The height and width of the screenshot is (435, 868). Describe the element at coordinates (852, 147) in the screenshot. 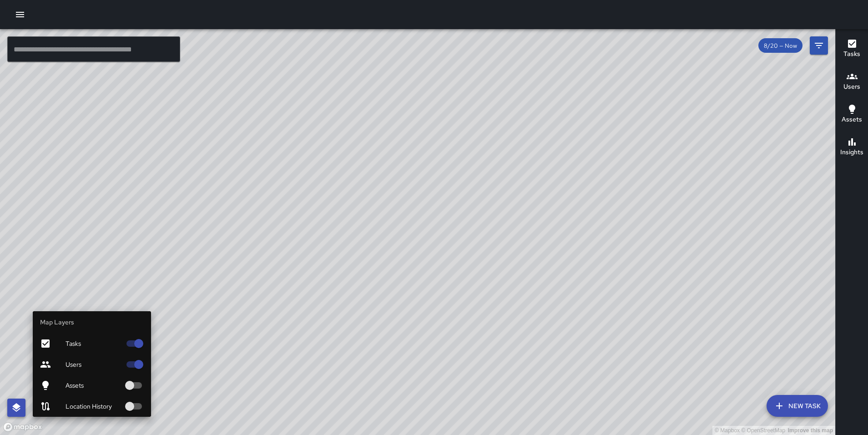

I see `button: Insights` at that location.